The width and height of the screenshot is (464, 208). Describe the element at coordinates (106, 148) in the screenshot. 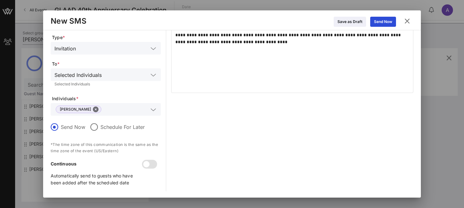

I see `p: *The time zone of this communication is the same as the time zone of the event (US/Eastern)` at that location.